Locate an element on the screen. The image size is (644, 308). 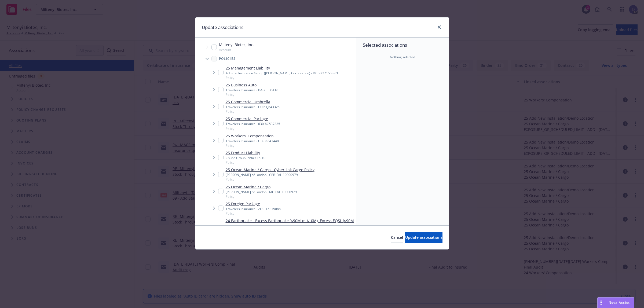
span: Update associations is located at coordinates (423, 237).